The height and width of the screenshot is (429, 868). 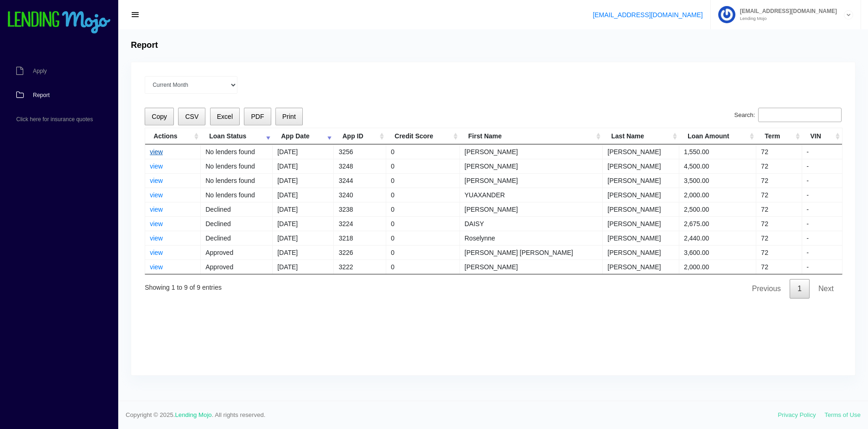 What do you see at coordinates (360, 252) in the screenshot?
I see `td: 3226` at bounding box center [360, 252].